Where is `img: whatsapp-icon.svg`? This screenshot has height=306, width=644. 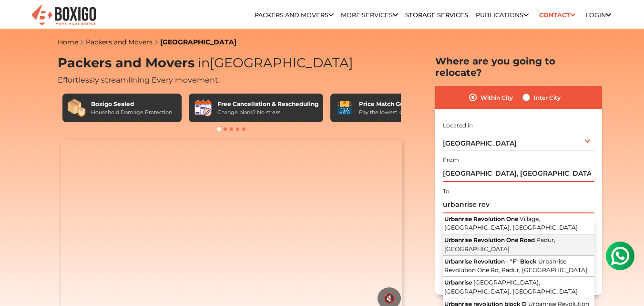
img: whatsapp-icon.svg is located at coordinates (19, 19).